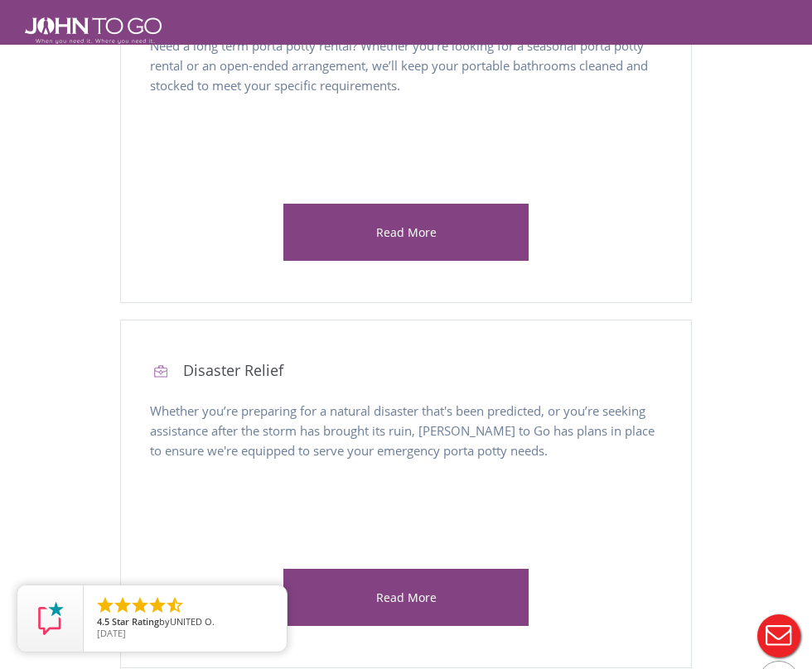 This screenshot has width=812, height=669. I want to click on span: Star Rating, so click(135, 621).